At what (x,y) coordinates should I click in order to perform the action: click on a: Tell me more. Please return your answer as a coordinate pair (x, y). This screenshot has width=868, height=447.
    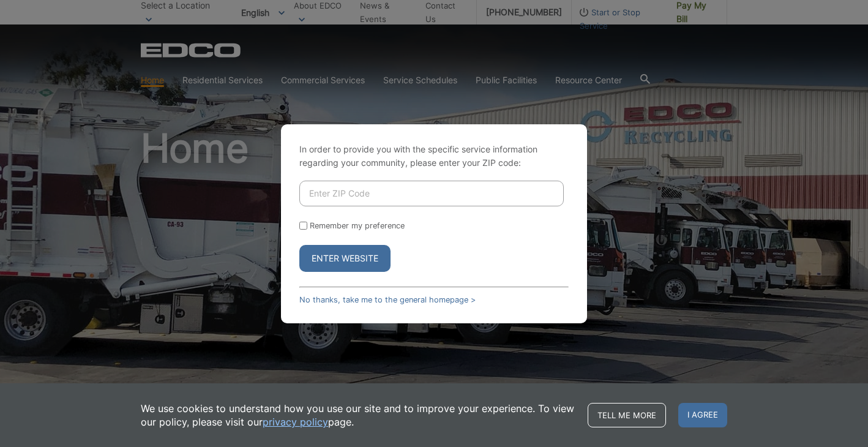
    Looking at the image, I should click on (627, 415).